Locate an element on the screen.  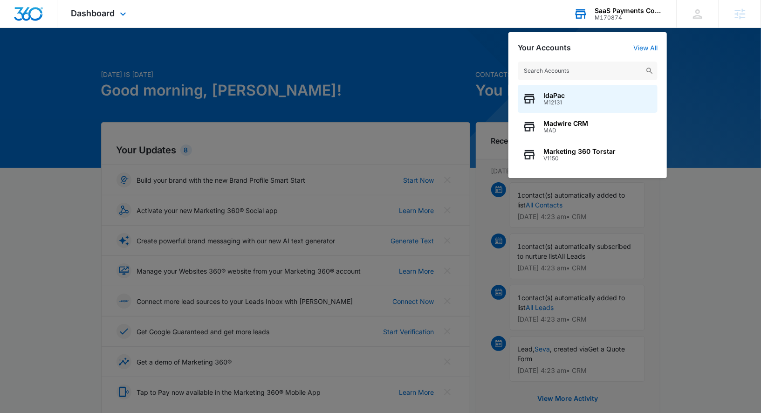
span: MAD is located at coordinates (566, 130).